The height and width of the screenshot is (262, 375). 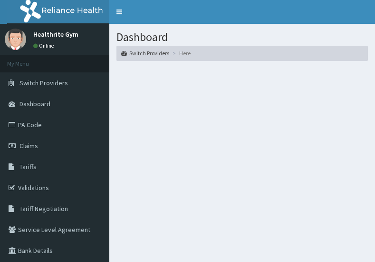 I want to click on a: Online, so click(x=45, y=46).